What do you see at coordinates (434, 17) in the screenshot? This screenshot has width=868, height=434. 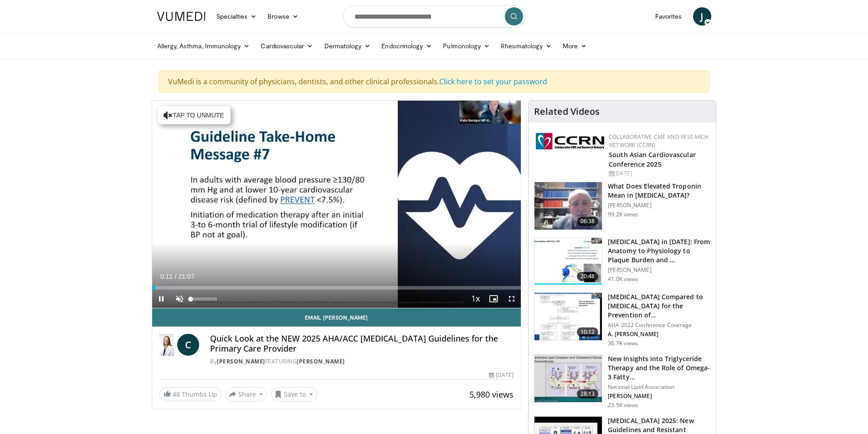 I see `input: Search topics, interventions` at bounding box center [434, 17].